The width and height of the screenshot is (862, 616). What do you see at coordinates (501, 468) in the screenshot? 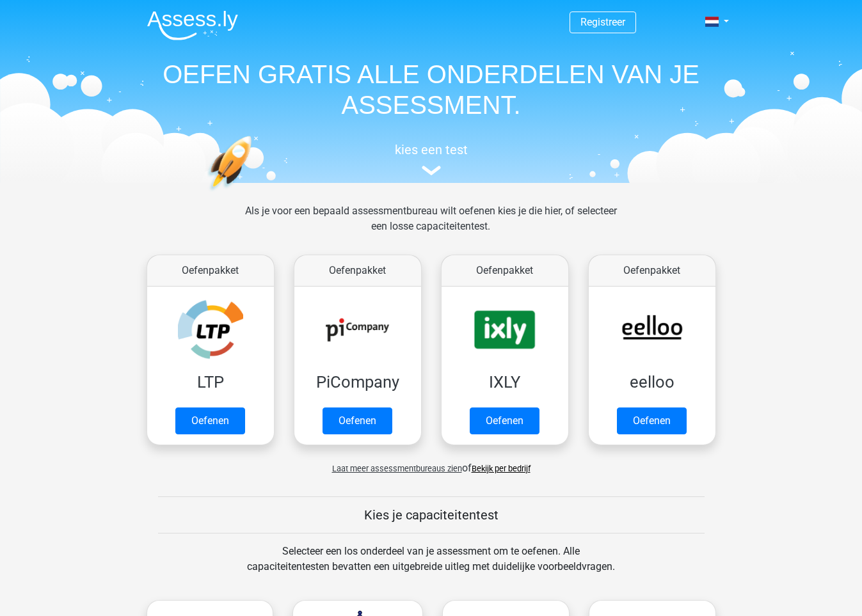
I see `a: Bekijk per bedrijf` at bounding box center [501, 468].